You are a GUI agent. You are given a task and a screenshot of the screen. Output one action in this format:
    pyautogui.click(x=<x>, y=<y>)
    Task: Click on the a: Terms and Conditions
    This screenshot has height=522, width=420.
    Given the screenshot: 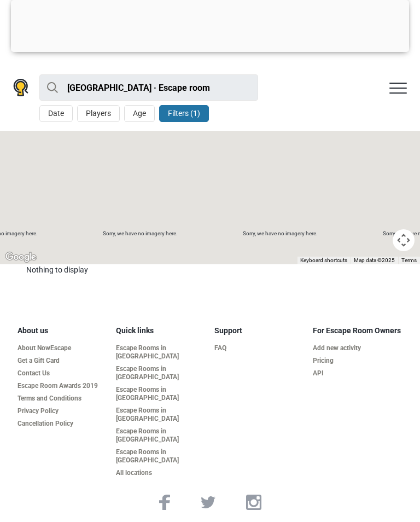 What is the action you would take?
    pyautogui.click(x=63, y=398)
    